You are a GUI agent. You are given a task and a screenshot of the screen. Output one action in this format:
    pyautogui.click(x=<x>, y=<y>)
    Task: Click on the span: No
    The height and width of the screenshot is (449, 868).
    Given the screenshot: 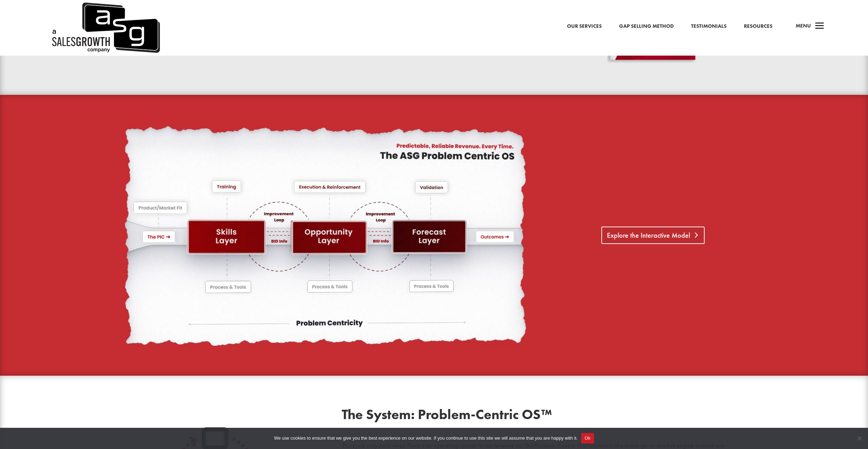 What is the action you would take?
    pyautogui.click(x=859, y=438)
    